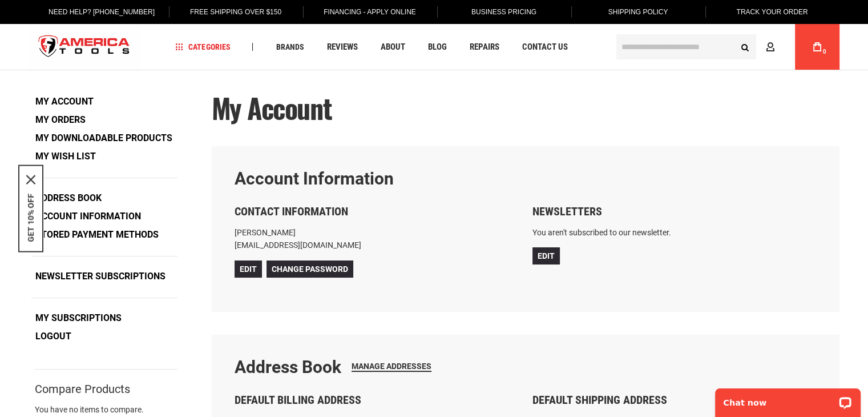  What do you see at coordinates (64, 101) in the screenshot?
I see `strong: My Account` at bounding box center [64, 101].